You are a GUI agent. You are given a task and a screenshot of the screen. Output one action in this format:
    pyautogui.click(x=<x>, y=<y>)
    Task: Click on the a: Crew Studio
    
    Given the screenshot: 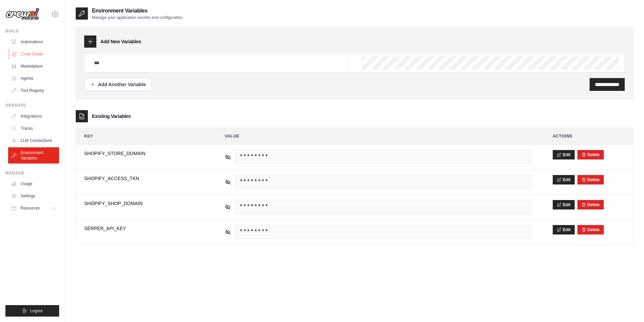 What is the action you would take?
    pyautogui.click(x=34, y=54)
    